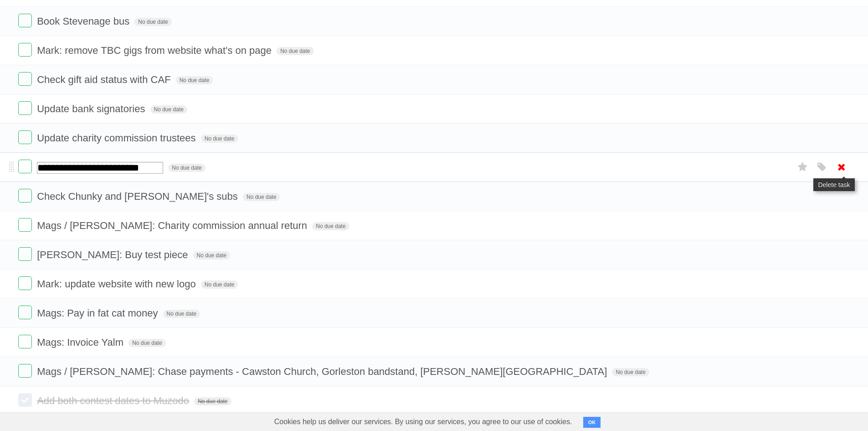  I want to click on span: Update charity commission trustees, so click(117, 138).